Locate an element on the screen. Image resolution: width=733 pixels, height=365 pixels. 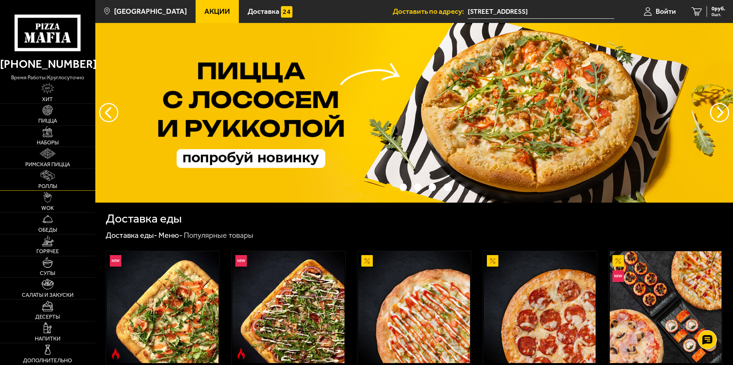
a: Доставка еды- is located at coordinates (131, 235).